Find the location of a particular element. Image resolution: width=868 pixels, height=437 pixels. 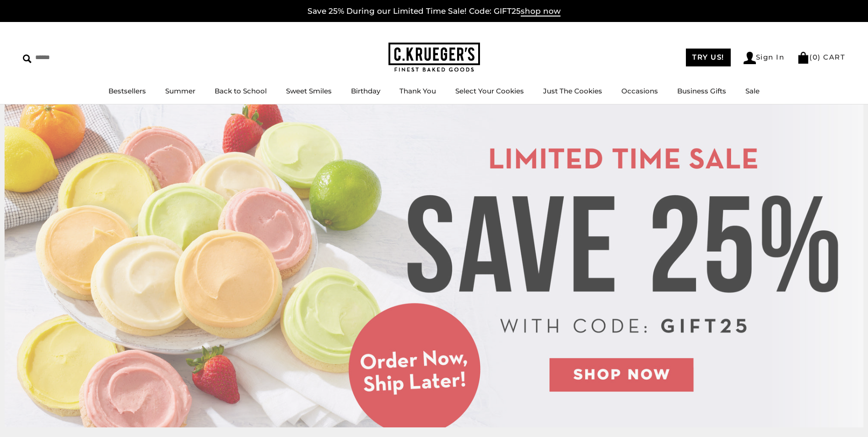

a: Business Gifts is located at coordinates (701, 91).